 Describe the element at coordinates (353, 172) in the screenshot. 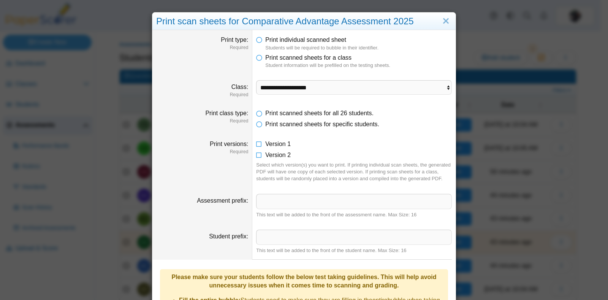

I see `div: Select which version(s) you want to print. If printing individual scan sheets, the generated PDF ...` at that location.